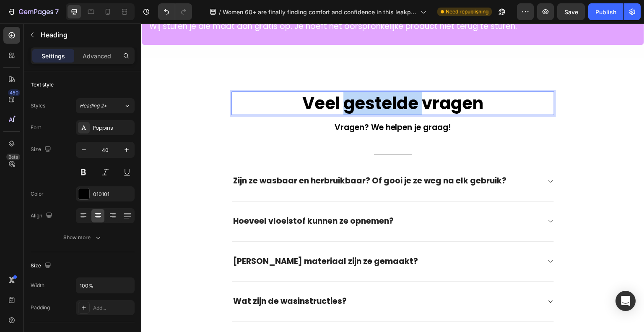 This screenshot has width=644, height=332. I want to click on div: Font, so click(36, 127).